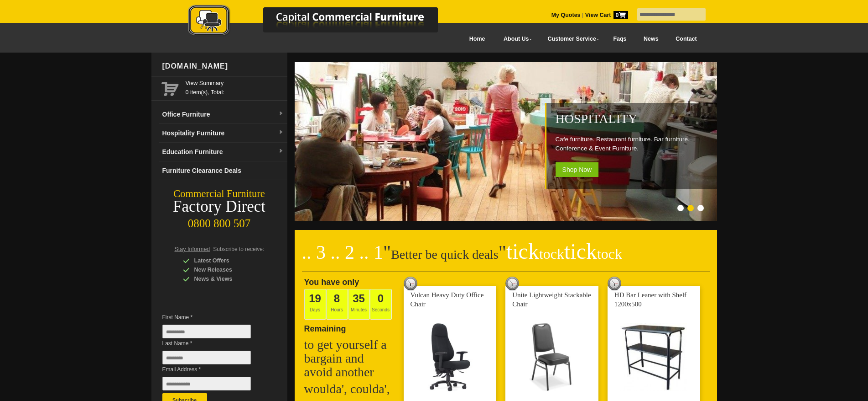  I want to click on span: Shop Now, so click(578, 170).